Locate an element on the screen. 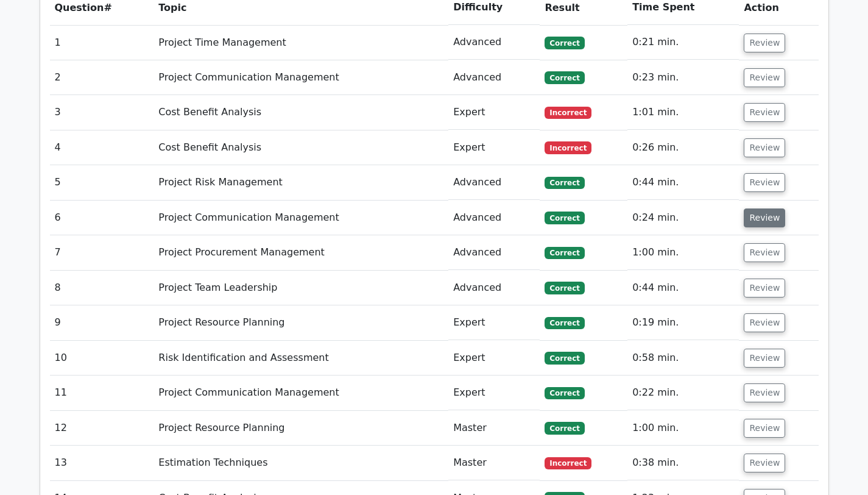 The width and height of the screenshot is (868, 495). span: Question is located at coordinates (79, 7).